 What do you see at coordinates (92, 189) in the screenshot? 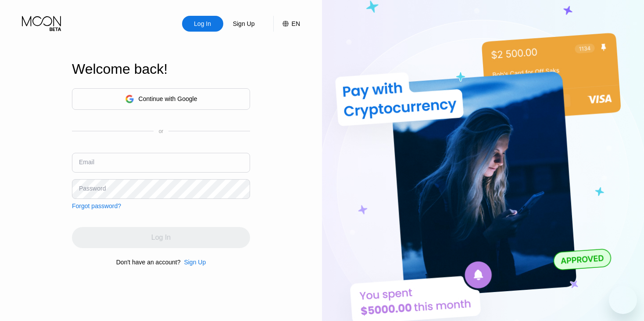
I see `div: Password` at bounding box center [92, 189].